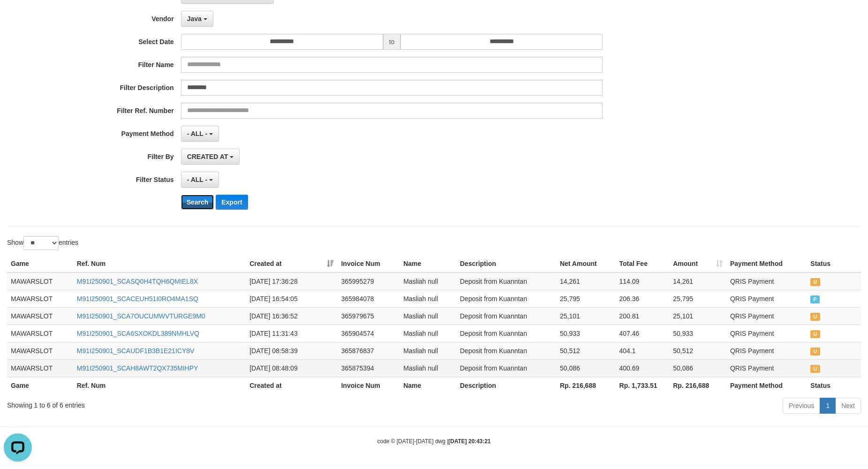  What do you see at coordinates (643, 298) in the screenshot?
I see `td: 206.36` at bounding box center [643, 298].